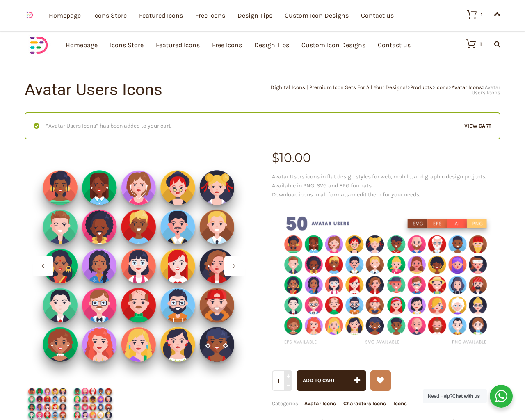  Describe the element at coordinates (466, 396) in the screenshot. I see `strong: Chat with us` at that location.